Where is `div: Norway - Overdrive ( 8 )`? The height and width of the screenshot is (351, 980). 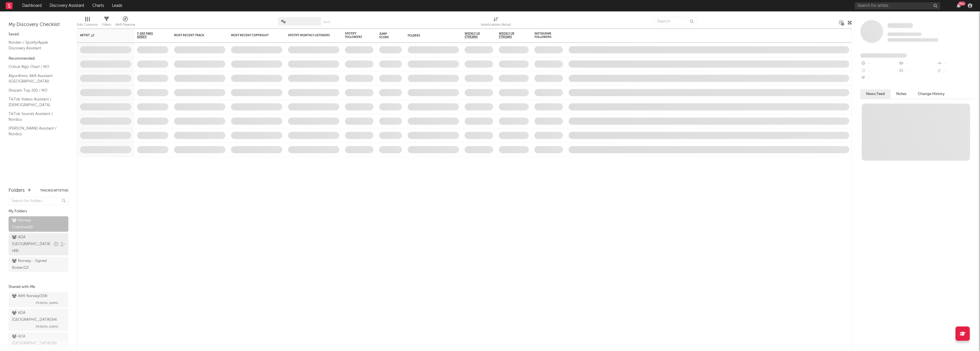 div: Norway - Overdrive ( 8 ) is located at coordinates (32, 224).